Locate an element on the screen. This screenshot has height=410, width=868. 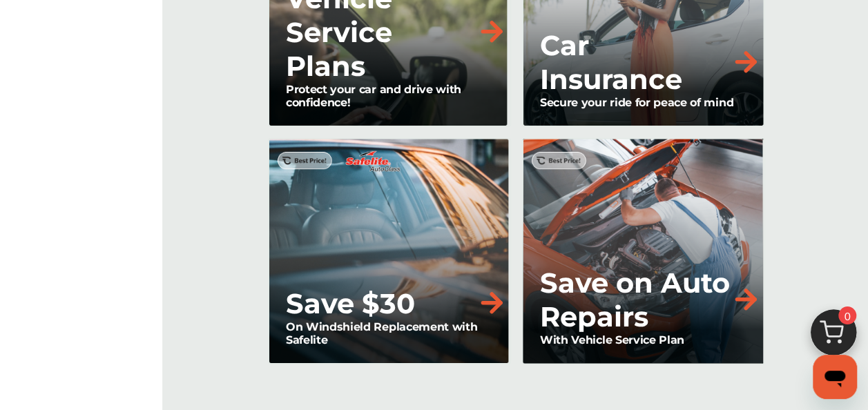
p: Save on Auto Repairs is located at coordinates (636, 299).